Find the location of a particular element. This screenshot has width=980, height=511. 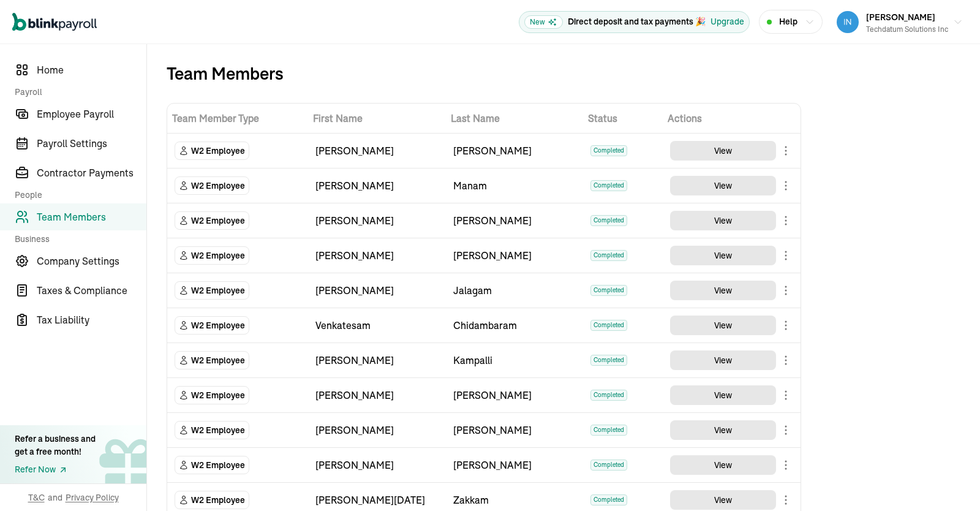

span: Actions is located at coordinates (731, 118).